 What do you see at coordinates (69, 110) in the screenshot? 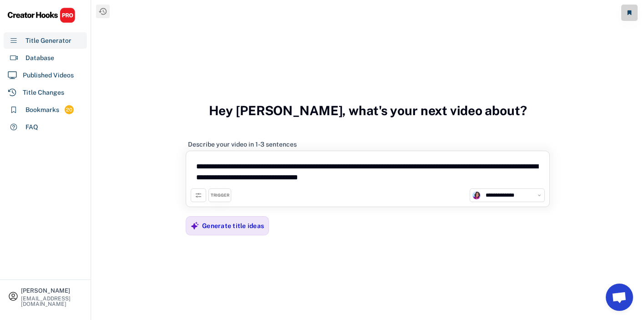
I see `div: 20` at bounding box center [69, 110].